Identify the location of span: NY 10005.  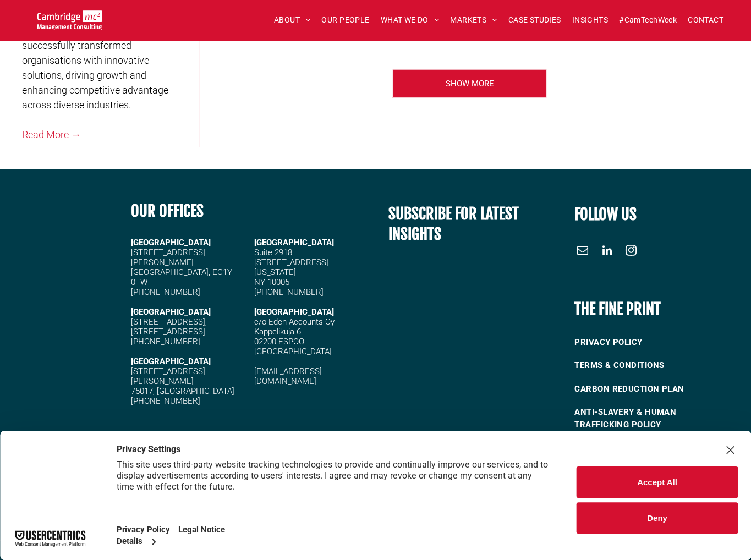
(272, 282).